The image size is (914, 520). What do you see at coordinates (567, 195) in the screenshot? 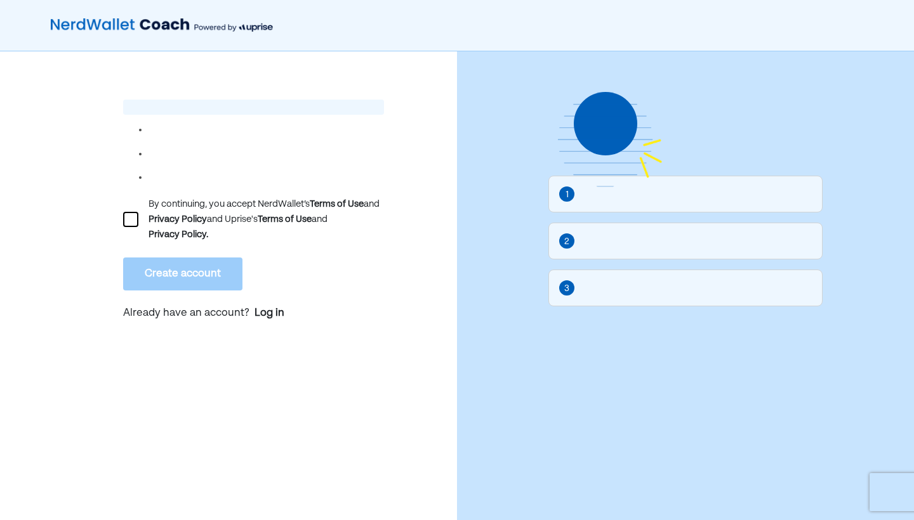
I see `div: 1` at bounding box center [567, 195].